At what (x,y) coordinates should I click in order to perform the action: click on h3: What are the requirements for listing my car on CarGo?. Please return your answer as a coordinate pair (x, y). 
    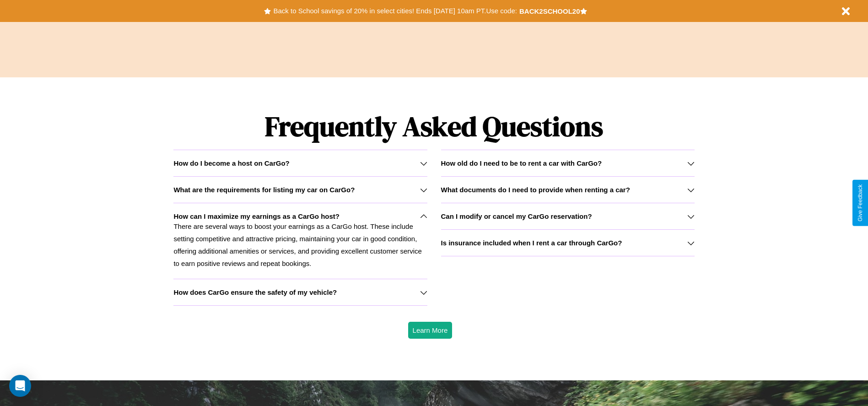
    Looking at the image, I should click on (264, 189).